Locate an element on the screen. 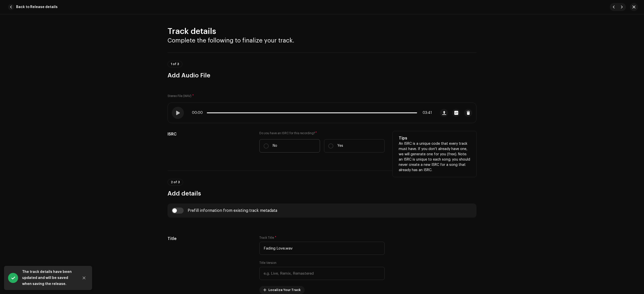 The image size is (644, 294). input: Enter the name of the track is located at coordinates (322, 249).